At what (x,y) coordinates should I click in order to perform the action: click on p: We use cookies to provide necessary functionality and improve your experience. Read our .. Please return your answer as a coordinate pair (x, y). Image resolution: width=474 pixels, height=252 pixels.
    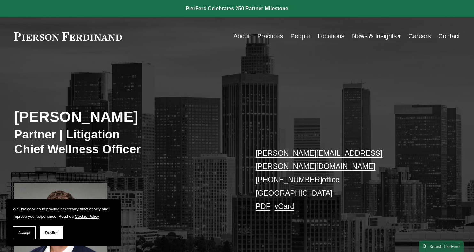
    Looking at the image, I should click on (64, 213).